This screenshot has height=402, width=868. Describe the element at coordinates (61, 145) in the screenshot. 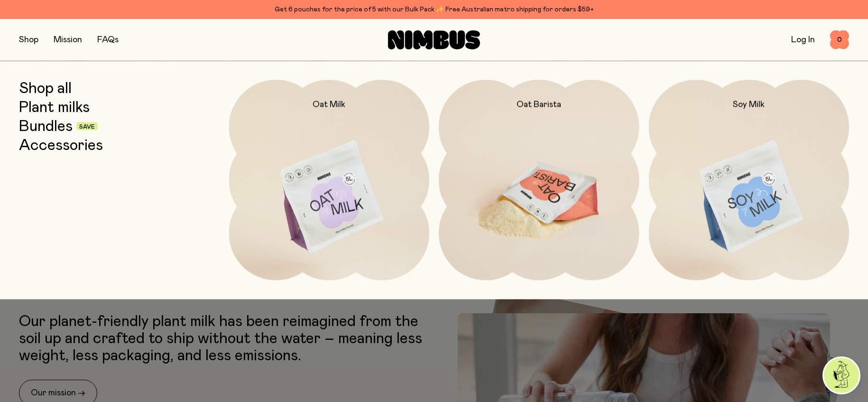

I see `a: Accessories` at that location.